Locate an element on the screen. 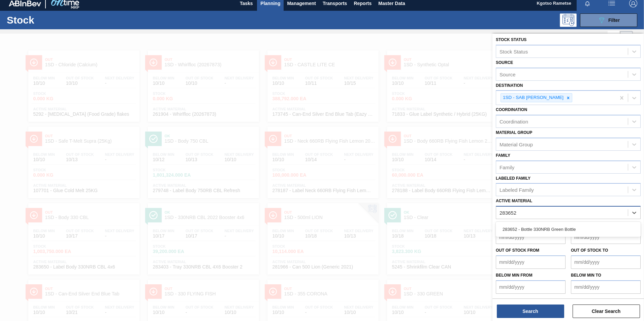 The width and height of the screenshot is (644, 321). div: Programming: no user selected is located at coordinates (568, 21).